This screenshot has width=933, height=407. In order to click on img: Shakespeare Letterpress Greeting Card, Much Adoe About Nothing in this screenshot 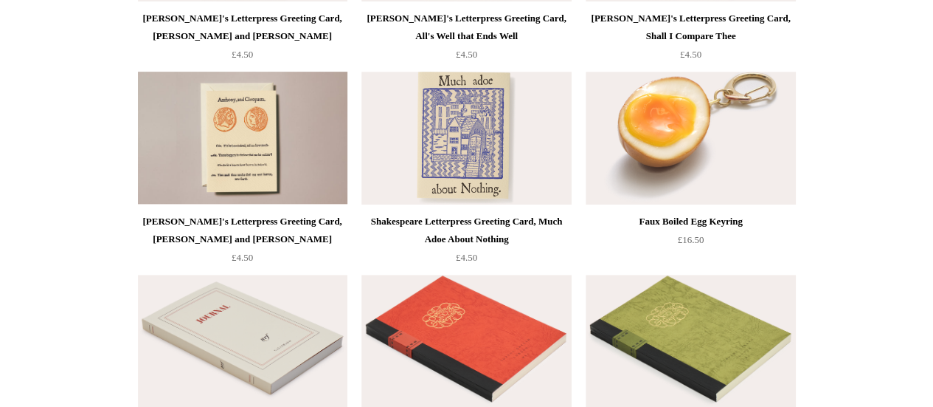, I will do `click(466, 138)`.